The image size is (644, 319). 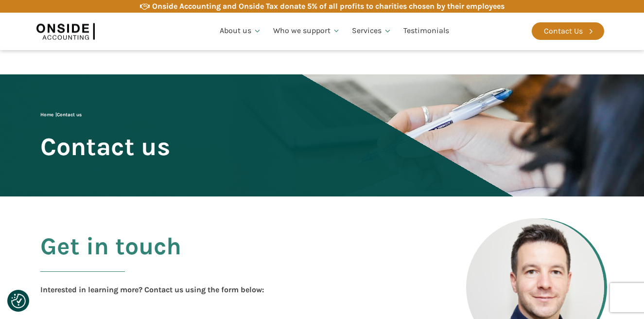 What do you see at coordinates (111, 258) in the screenshot?
I see `h2: Get in touch` at bounding box center [111, 258].